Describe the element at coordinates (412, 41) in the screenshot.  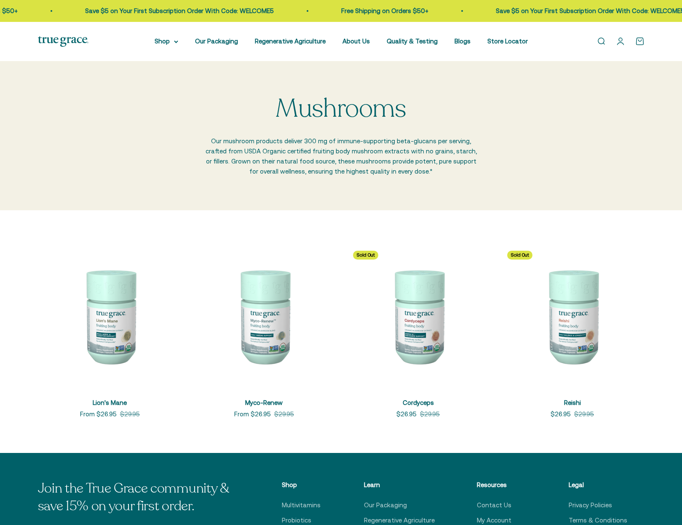
I see `a: Quality & Testing` at that location.